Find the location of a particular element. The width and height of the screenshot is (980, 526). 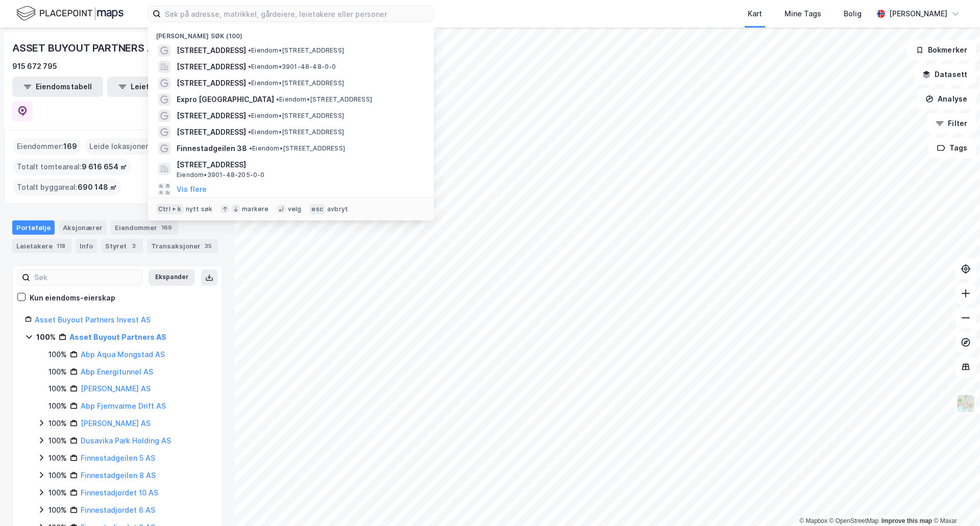

div: 915 672 795 is located at coordinates (35, 67).